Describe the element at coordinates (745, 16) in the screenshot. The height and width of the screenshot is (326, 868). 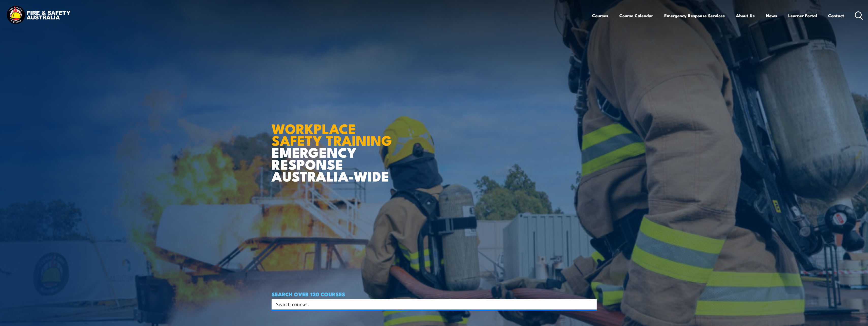
I see `a: About Us` at that location.